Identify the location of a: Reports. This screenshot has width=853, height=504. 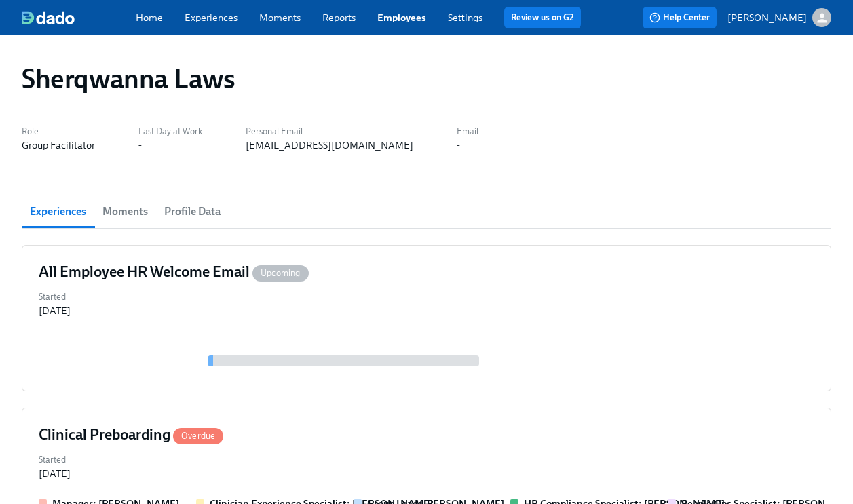
(338, 17).